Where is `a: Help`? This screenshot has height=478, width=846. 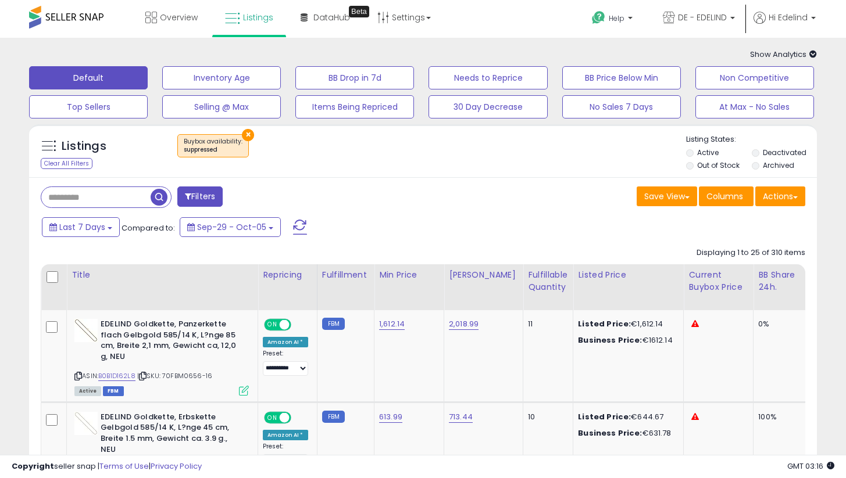 a: Help is located at coordinates (613, 20).